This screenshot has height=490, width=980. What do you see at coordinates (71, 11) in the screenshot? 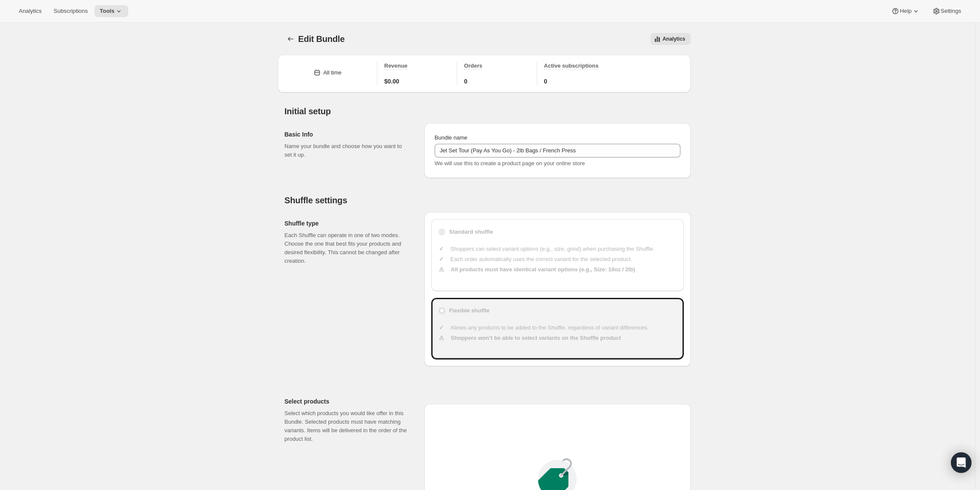
I see `span: Subscriptions` at bounding box center [71, 11].